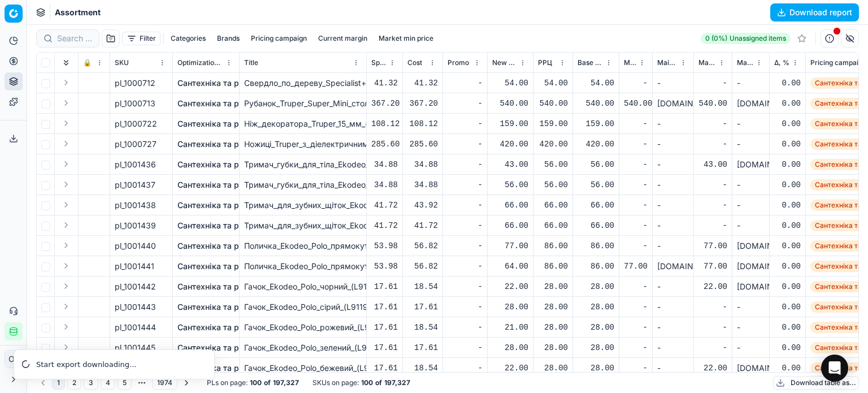 Image resolution: width=868 pixels, height=393 pixels. Describe the element at coordinates (814, 13) in the screenshot. I see `button: Download report` at that location.